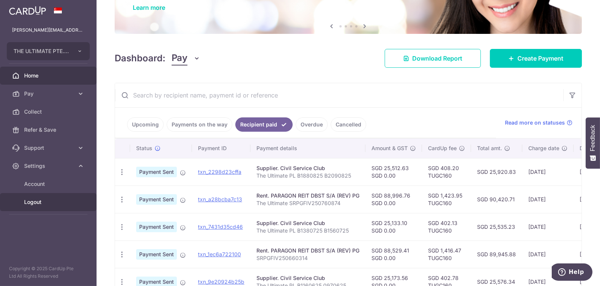 The width and height of the screenshot is (600, 286). What do you see at coordinates (442, 148) in the screenshot?
I see `span: CardUp fee` at bounding box center [442, 148].